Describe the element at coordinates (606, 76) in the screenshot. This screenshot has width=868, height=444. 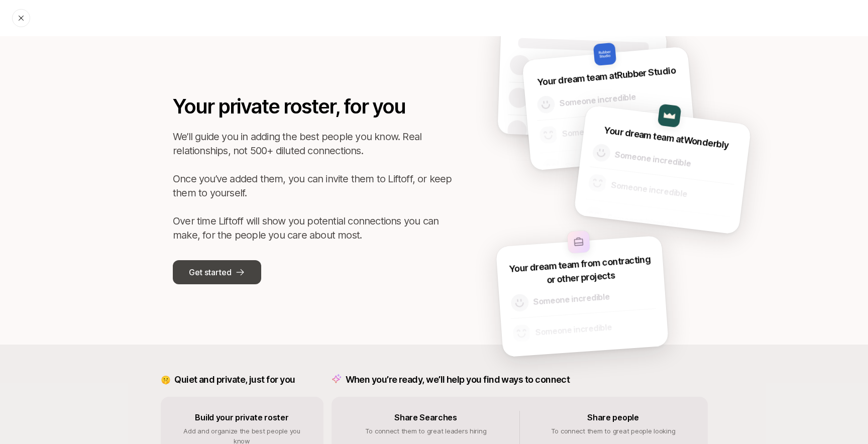
I see `p: Your dream team at Rubber Studio` at that location.